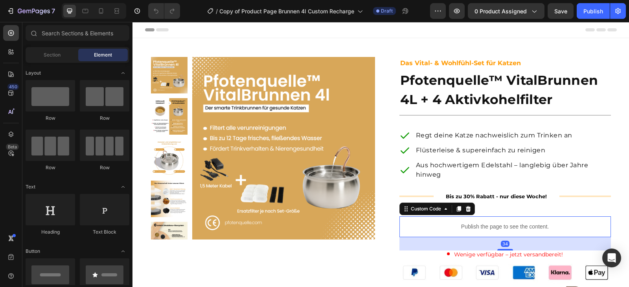 The height and width of the screenshot is (287, 629). What do you see at coordinates (30, 187) in the screenshot?
I see `span: Text` at bounding box center [30, 187].